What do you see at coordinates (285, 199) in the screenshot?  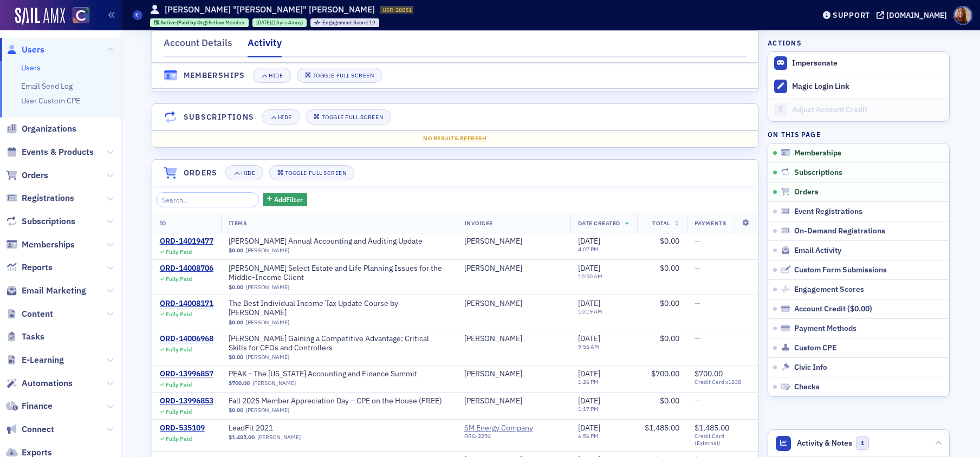 I see `button: AddFilter` at bounding box center [285, 199].